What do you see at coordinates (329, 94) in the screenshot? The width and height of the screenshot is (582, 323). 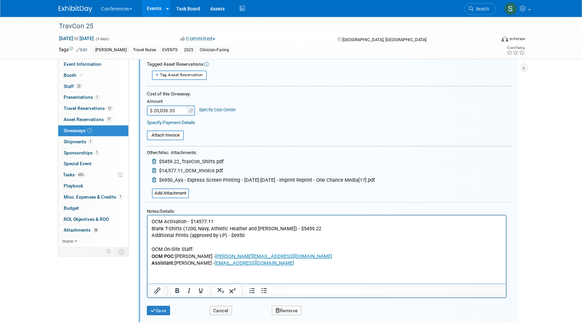 I see `div: Cost of this Giveaway:` at bounding box center [329, 94].